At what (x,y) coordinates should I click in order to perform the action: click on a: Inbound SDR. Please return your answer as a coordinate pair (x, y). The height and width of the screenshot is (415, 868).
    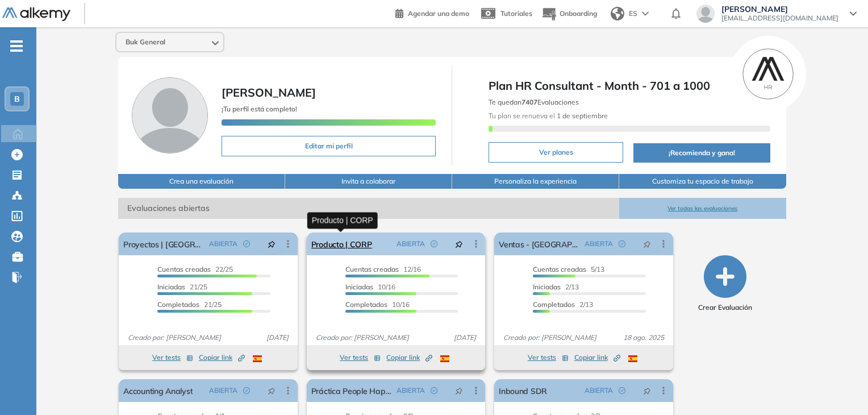
    Looking at the image, I should click on (523, 391).